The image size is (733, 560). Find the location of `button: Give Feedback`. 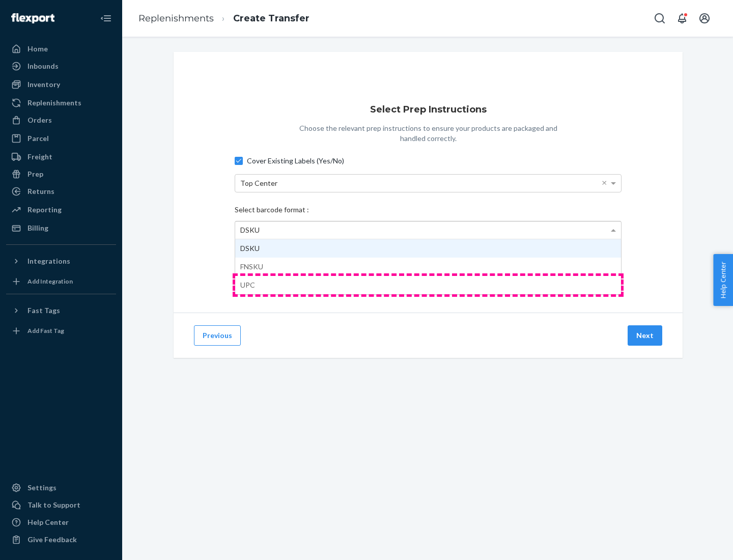

button: Give Feedback is located at coordinates (61, 539).